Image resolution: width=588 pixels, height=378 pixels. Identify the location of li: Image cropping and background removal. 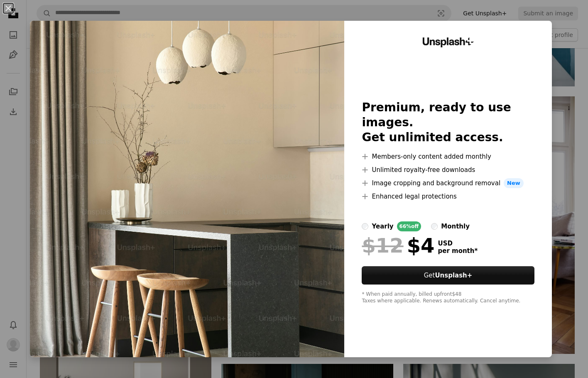
(448, 183).